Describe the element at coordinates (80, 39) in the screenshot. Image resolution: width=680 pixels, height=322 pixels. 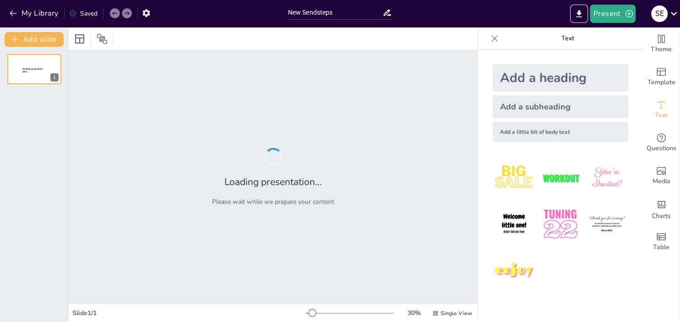
I see `div: Layout` at that location.